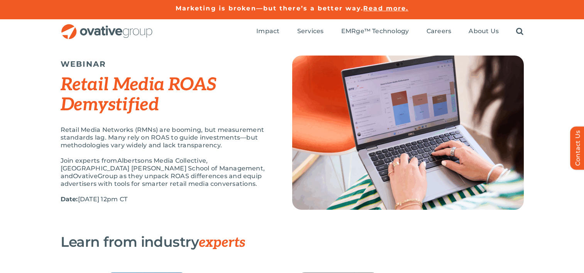 The width and height of the screenshot is (584, 273). Describe the element at coordinates (385, 8) in the screenshot. I see `span: Read more.` at that location.